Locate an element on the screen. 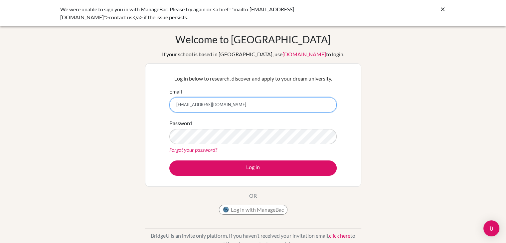 The height and width of the screenshot is (243, 506). label: Password is located at coordinates (181, 123).